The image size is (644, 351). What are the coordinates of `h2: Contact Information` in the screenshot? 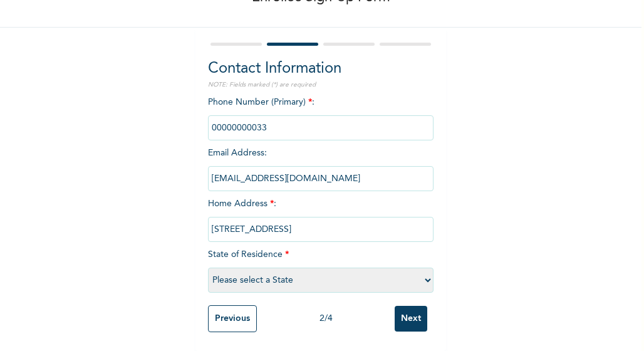 It's located at (321, 69).